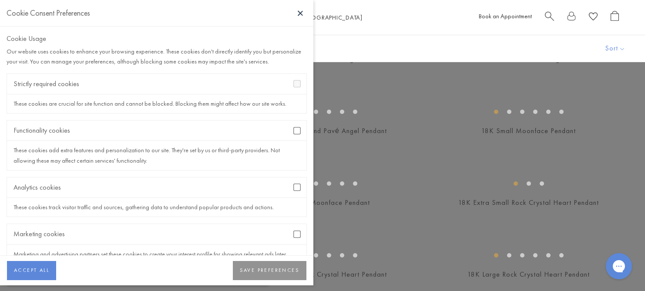 The width and height of the screenshot is (645, 291). Describe the element at coordinates (529, 131) in the screenshot. I see `a: 18K Small Moonface Pendant` at that location.